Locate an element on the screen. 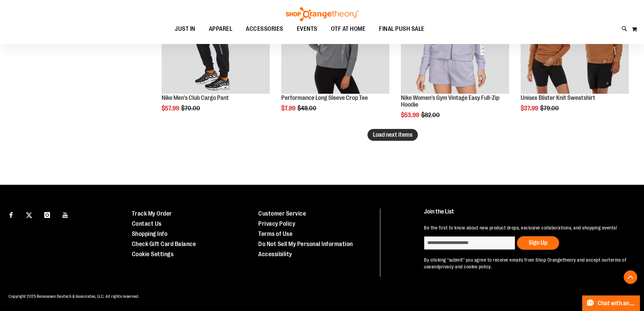 This screenshot has height=311, width=644. span: $53.99 is located at coordinates (411, 115).